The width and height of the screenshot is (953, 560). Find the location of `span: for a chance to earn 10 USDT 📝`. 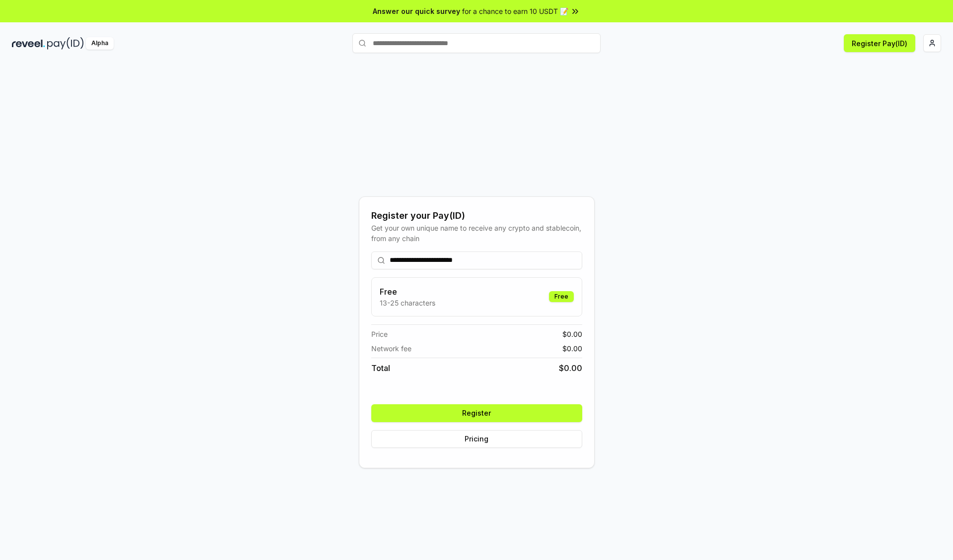

span: for a chance to earn 10 USDT 📝 is located at coordinates (515, 11).